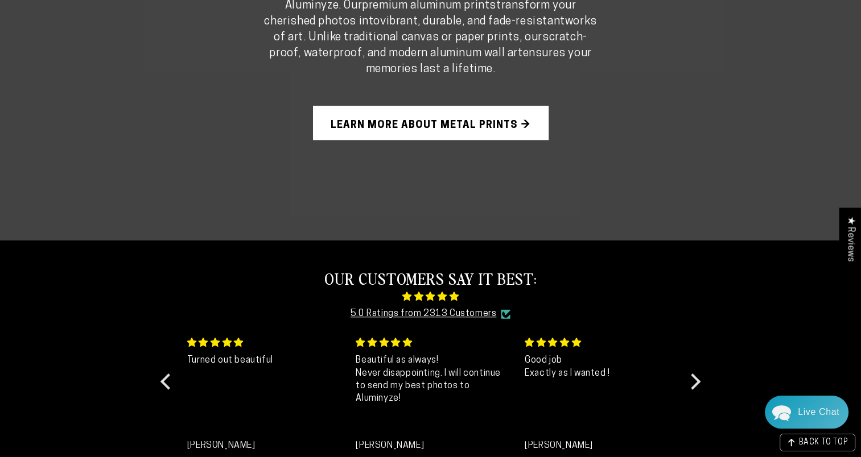  What do you see at coordinates (602, 374) in the screenshot?
I see `p: Exactly as I wanted !` at bounding box center [602, 374].